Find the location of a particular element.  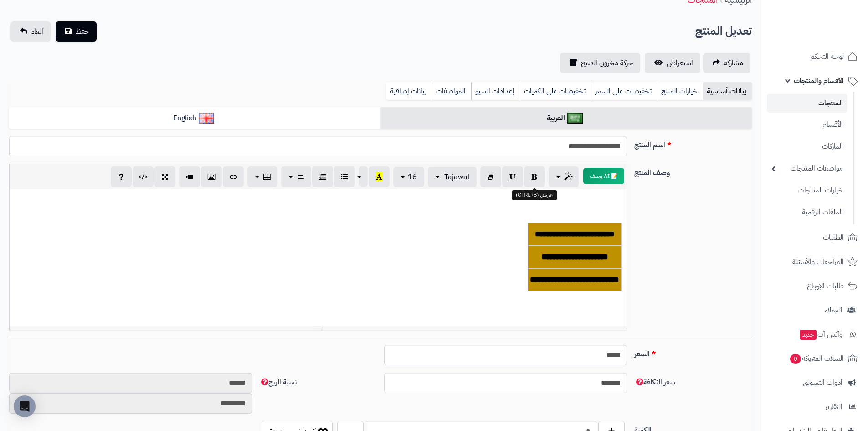

a: طلبات الإرجاع is located at coordinates (815, 286).